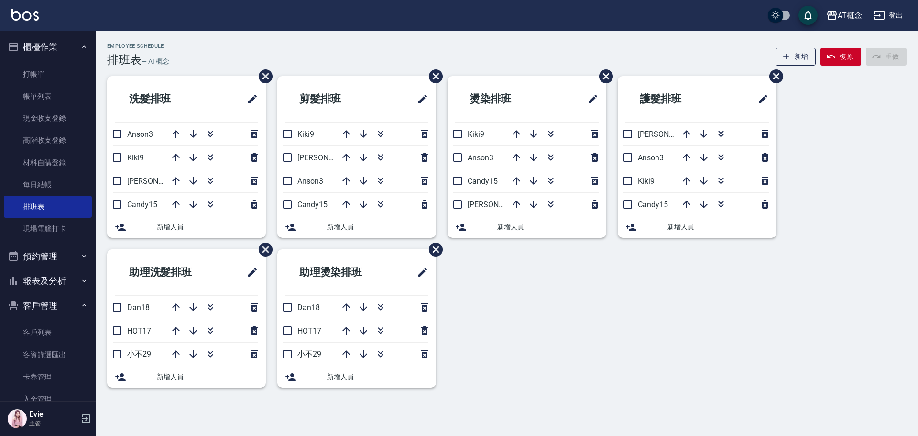 The width and height of the screenshot is (918, 436). What do you see at coordinates (48, 399) in the screenshot?
I see `a: 入金管理` at bounding box center [48, 399].